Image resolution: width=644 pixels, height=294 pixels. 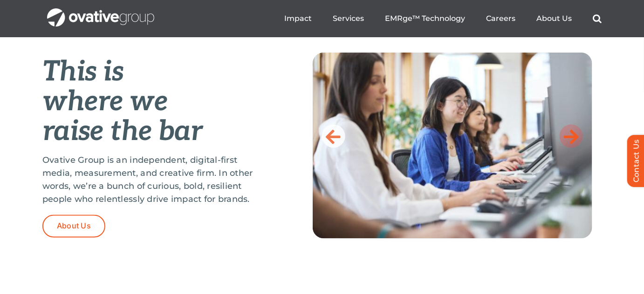 What do you see at coordinates (298, 18) in the screenshot?
I see `span: Impact` at bounding box center [298, 18].